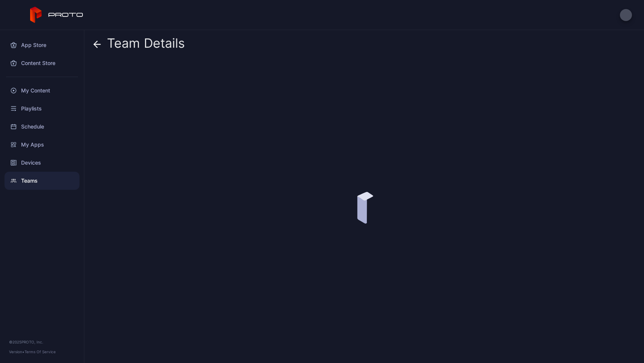 The image size is (644, 363). What do you see at coordinates (42, 63) in the screenshot?
I see `a: Content Store` at bounding box center [42, 63].